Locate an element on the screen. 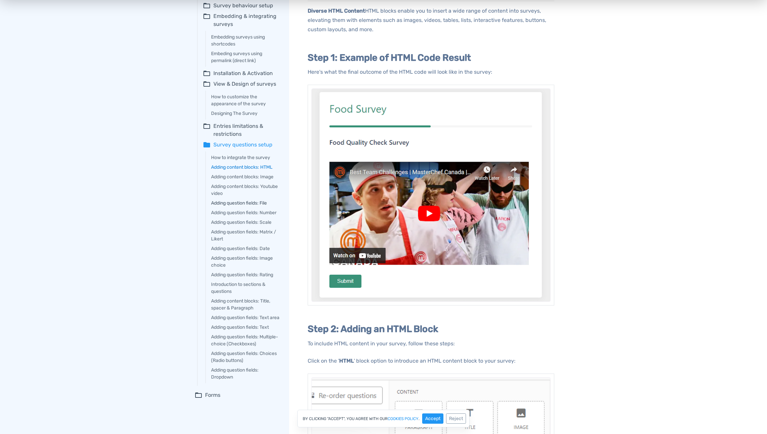  b: Diverse HTML Content is located at coordinates (336, 11).